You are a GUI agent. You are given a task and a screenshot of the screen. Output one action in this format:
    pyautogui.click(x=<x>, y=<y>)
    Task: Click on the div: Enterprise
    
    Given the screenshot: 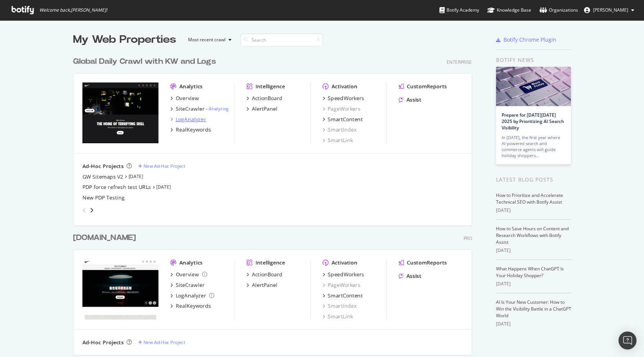 What is the action you would take?
    pyautogui.click(x=459, y=62)
    